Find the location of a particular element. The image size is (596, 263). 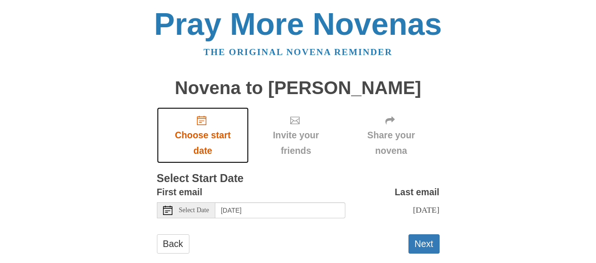

button: Next is located at coordinates (424, 244).